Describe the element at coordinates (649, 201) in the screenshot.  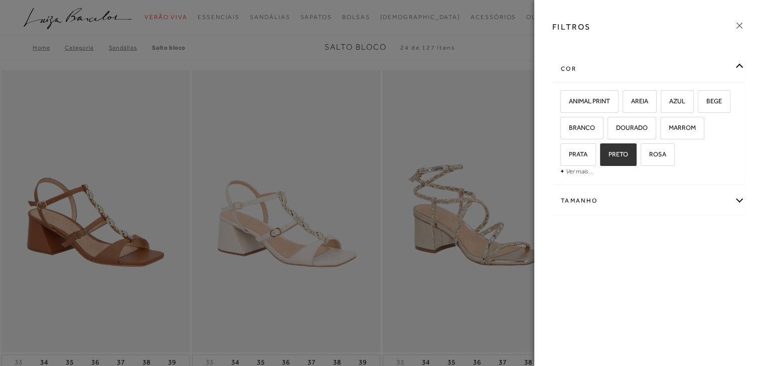
I see `div: Tamanho` at that location.